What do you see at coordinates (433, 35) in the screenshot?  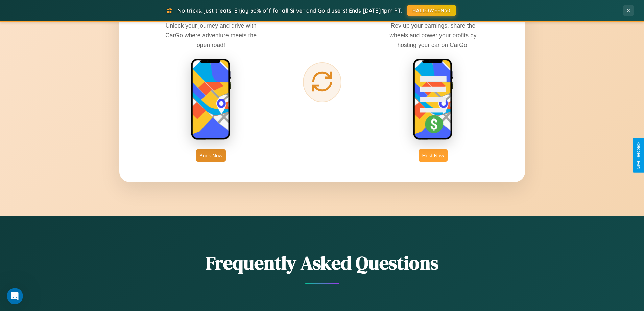 I see `p: Rev up your earnings, share the wheels and power your profits by hosting your car on CarGo!` at bounding box center [433, 35].